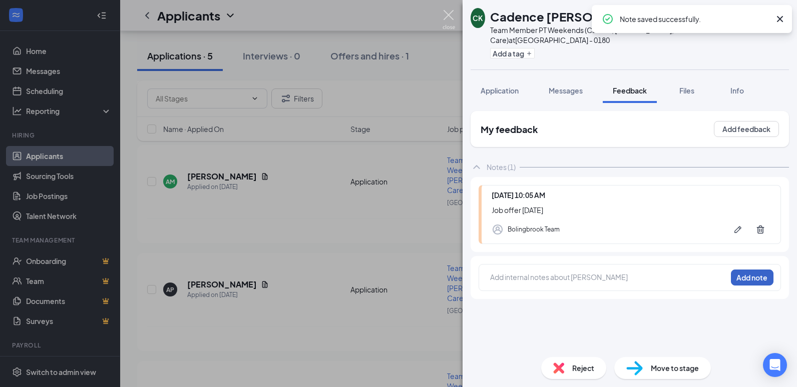 The width and height of the screenshot is (797, 387). Describe the element at coordinates (583, 368) in the screenshot. I see `span: Reject` at that location.